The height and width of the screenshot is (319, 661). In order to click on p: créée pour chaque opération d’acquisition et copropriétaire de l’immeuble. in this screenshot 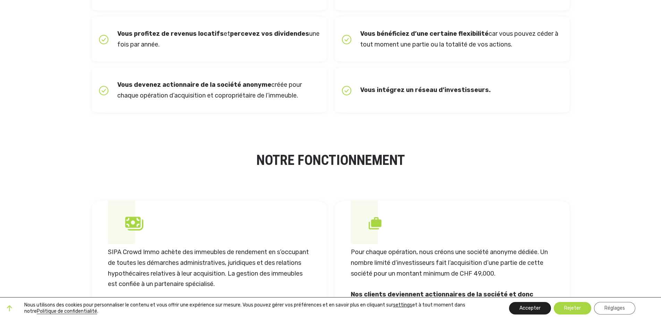, I will do `click(218, 90)`.